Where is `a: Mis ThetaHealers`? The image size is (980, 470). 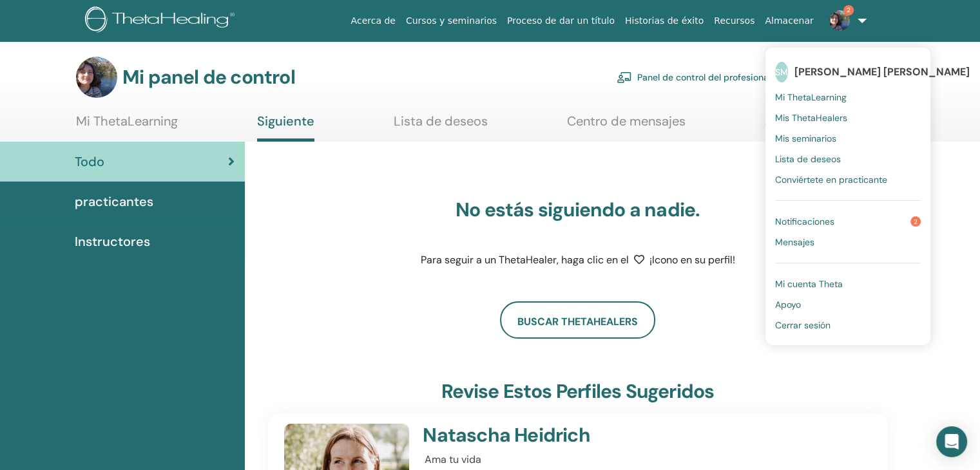 a: Mis ThetaHealers is located at coordinates (848, 118).